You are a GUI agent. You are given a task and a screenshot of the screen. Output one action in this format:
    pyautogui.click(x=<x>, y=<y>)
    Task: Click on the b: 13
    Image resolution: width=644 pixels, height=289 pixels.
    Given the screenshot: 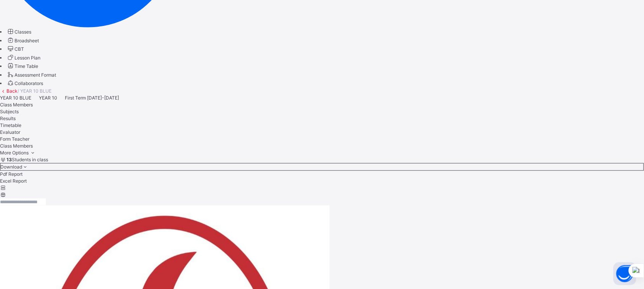 What is the action you would take?
    pyautogui.click(x=9, y=159)
    